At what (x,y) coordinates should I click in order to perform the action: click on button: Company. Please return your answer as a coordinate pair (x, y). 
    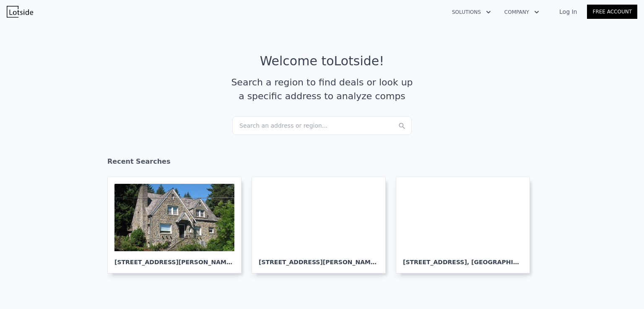
    Looking at the image, I should click on (522, 12).